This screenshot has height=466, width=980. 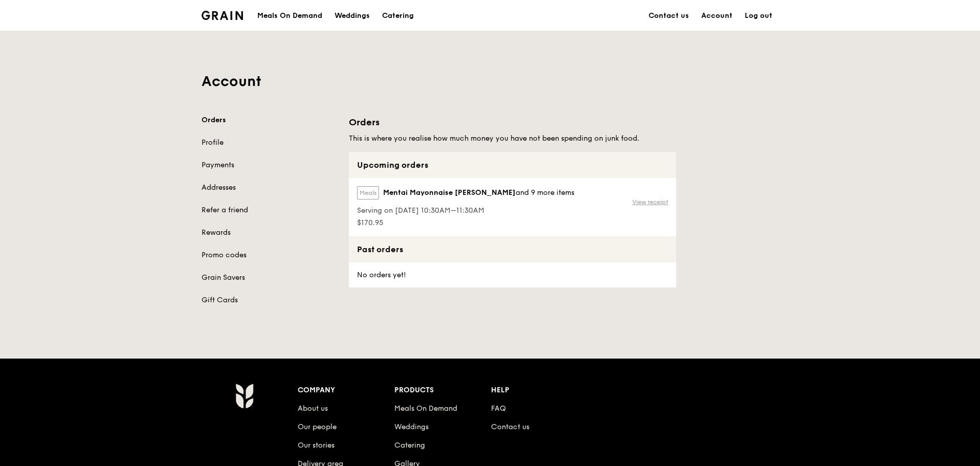 I want to click on div: Weddings, so click(x=352, y=16).